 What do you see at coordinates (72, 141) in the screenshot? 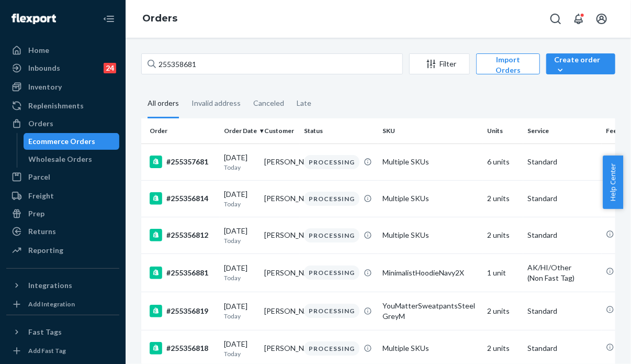
I see `a: Ecommerce Orders` at bounding box center [72, 141].